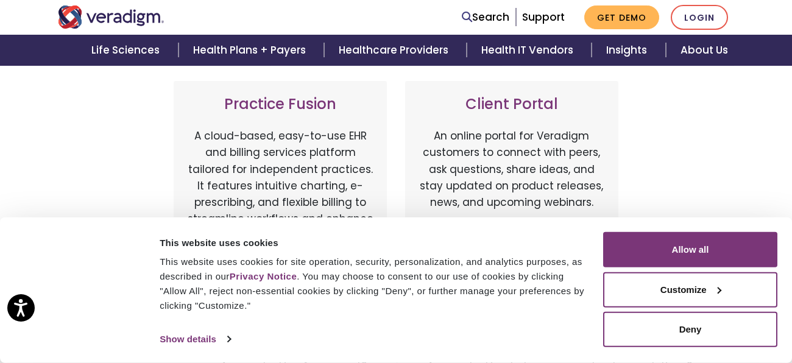 The image size is (792, 363). What do you see at coordinates (251, 50) in the screenshot?
I see `a: Health Plans + Payers` at bounding box center [251, 50].